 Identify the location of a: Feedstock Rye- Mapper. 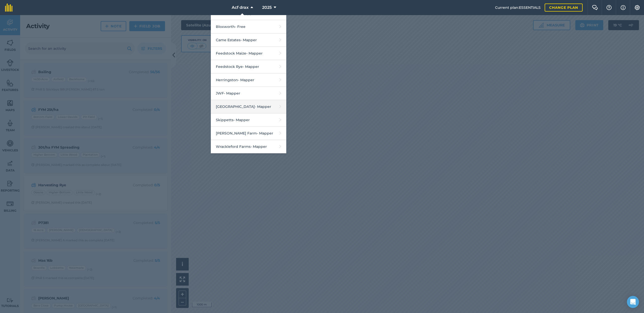
(248, 67).